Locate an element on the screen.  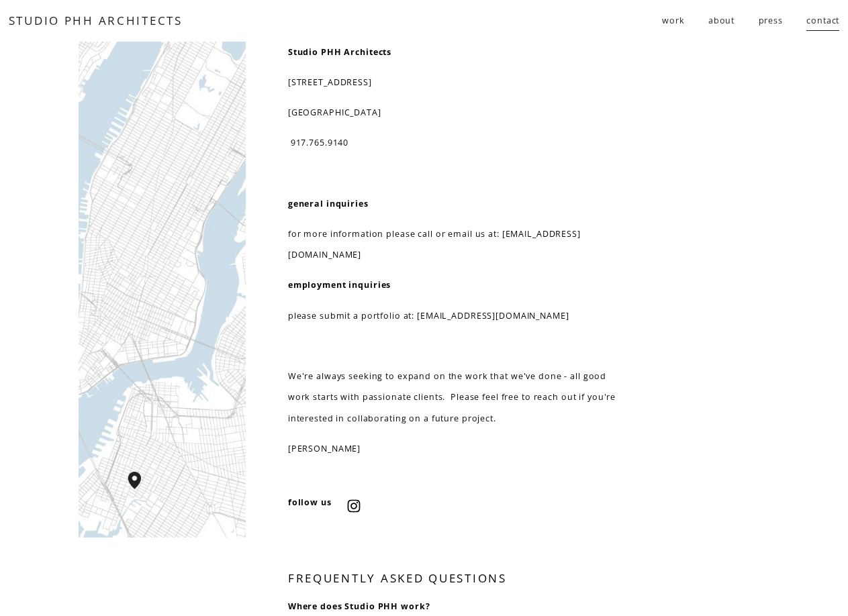
a: STUDIO PHH ARCHITECTS is located at coordinates (95, 20).